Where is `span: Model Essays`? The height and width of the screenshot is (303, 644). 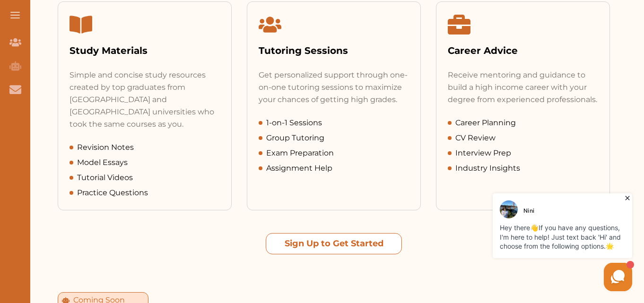 span: Model Essays is located at coordinates (102, 163).